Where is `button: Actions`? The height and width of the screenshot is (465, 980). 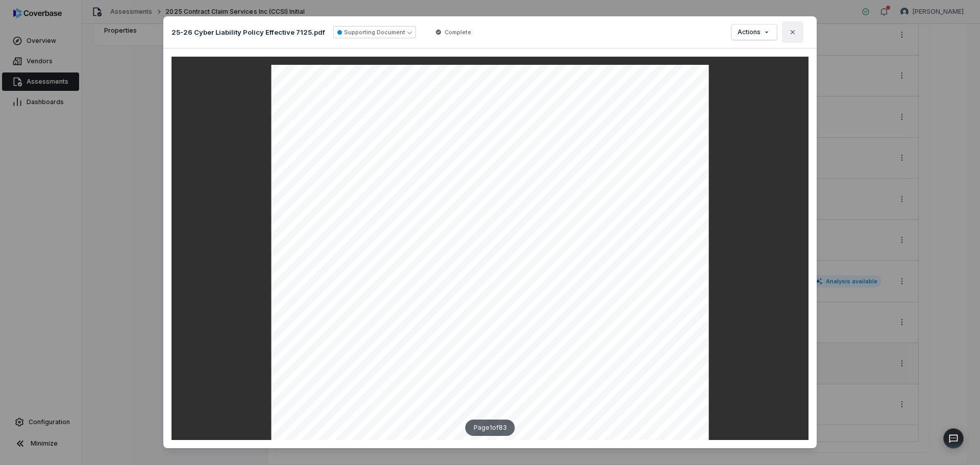 button: Actions is located at coordinates (754, 32).